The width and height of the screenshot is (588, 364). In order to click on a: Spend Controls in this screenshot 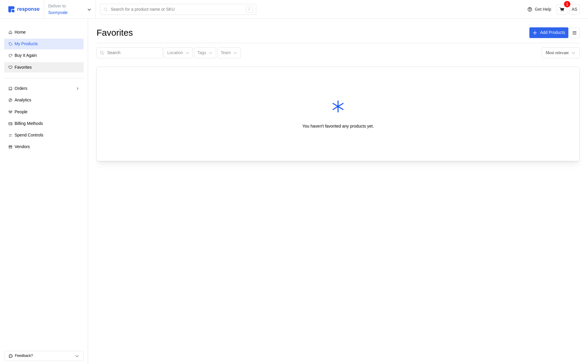, I will do `click(44, 135)`.